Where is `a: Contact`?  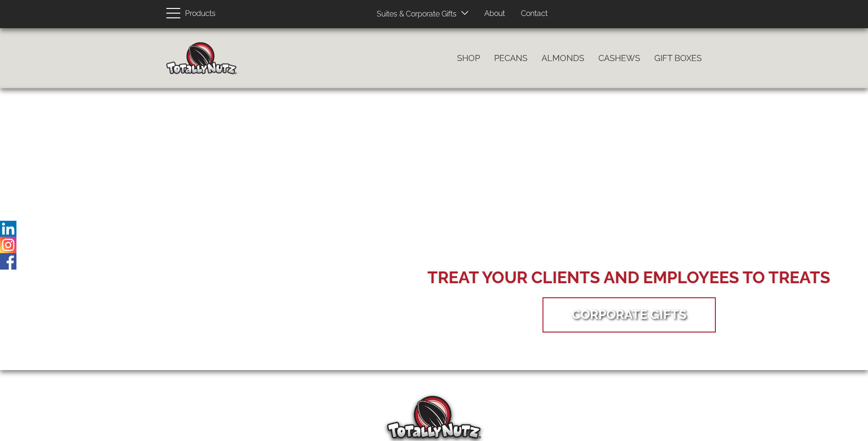
a: Contact is located at coordinates (534, 14).